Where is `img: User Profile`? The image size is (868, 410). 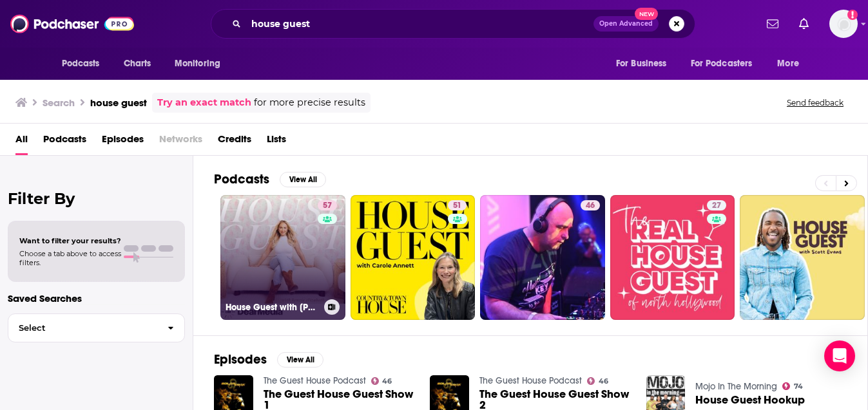 img: User Profile is located at coordinates (844, 24).